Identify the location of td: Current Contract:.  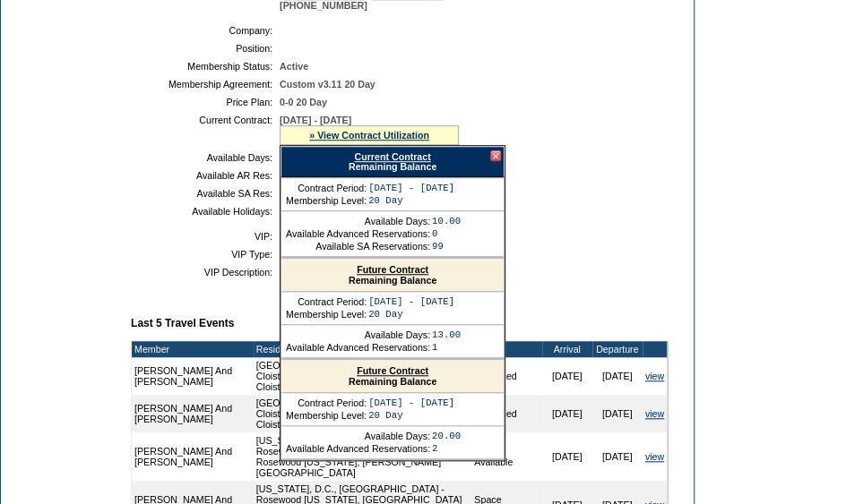
(206, 129).